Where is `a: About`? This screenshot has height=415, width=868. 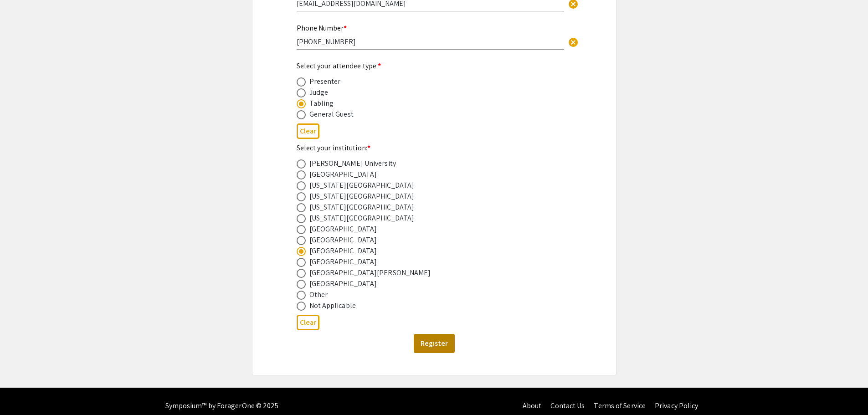 a: About is located at coordinates (532, 405).